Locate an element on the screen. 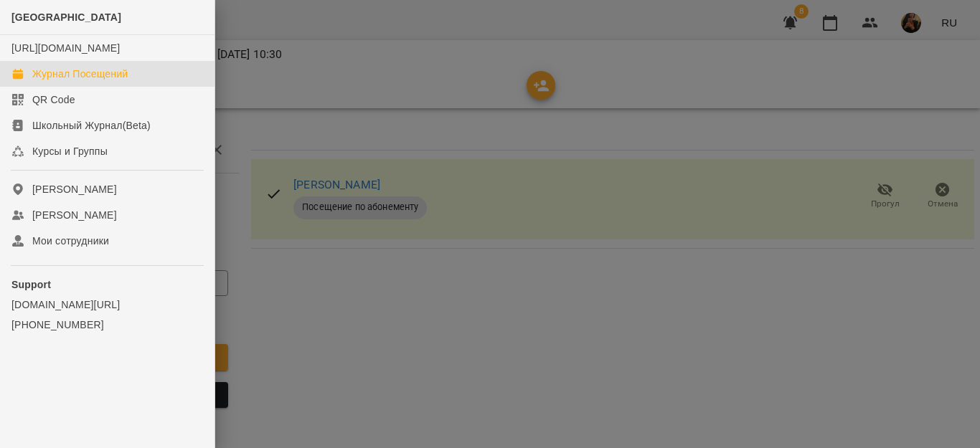  div: QR Code is located at coordinates (54, 100).